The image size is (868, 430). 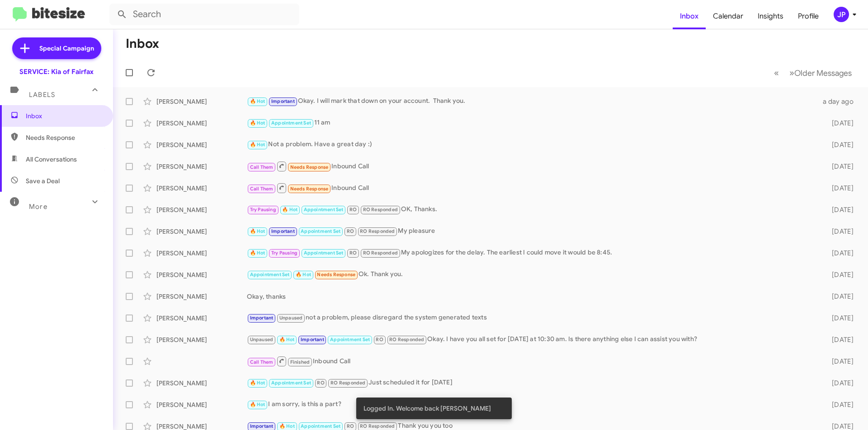 I want to click on div: 11 am, so click(x=532, y=123).